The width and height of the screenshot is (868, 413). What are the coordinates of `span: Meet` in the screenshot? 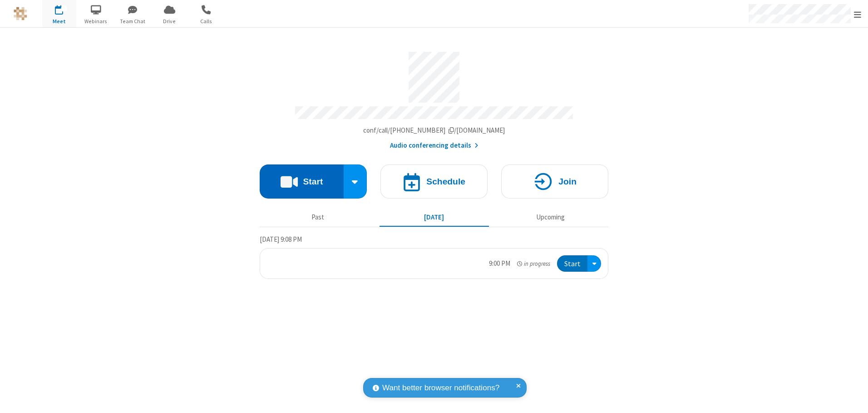 It's located at (59, 21).